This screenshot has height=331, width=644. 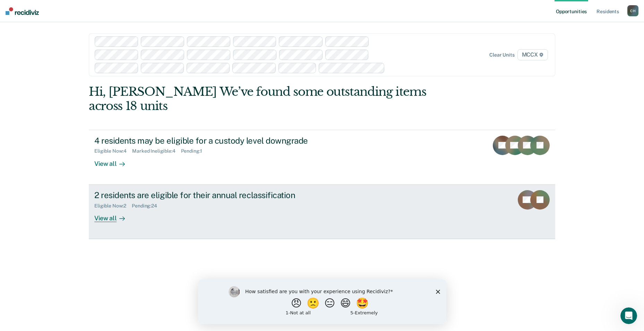 What do you see at coordinates (185, 33) in the screenshot?
I see `div: 5 - Extremely` at bounding box center [185, 33].